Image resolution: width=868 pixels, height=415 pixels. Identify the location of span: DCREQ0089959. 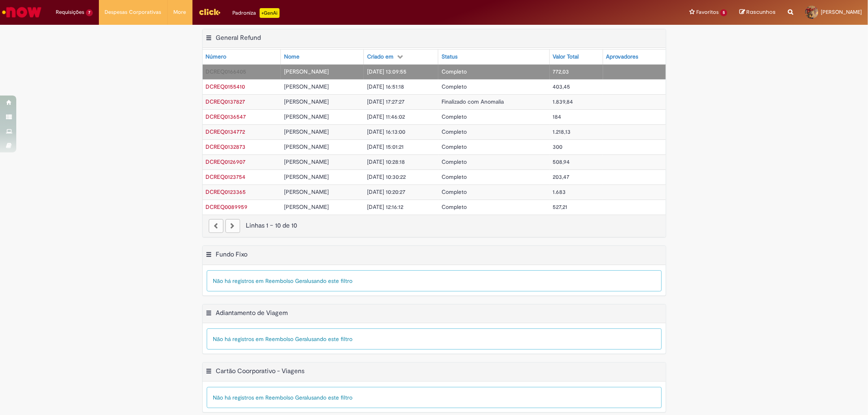
(227, 207).